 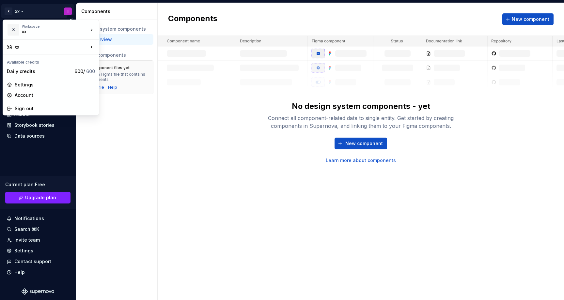 What do you see at coordinates (55, 26) in the screenshot?
I see `div: Workspace` at bounding box center [55, 26].